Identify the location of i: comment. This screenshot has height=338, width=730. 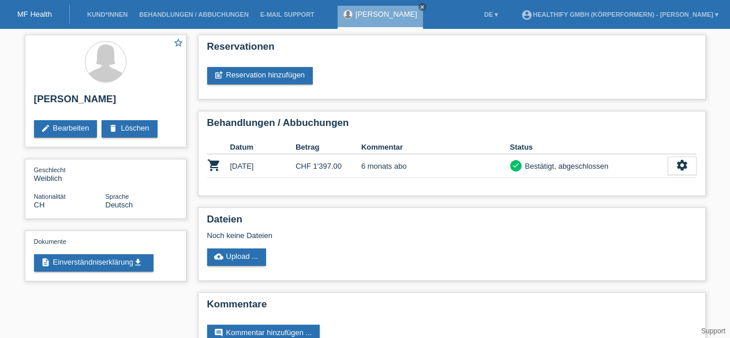
(219, 332).